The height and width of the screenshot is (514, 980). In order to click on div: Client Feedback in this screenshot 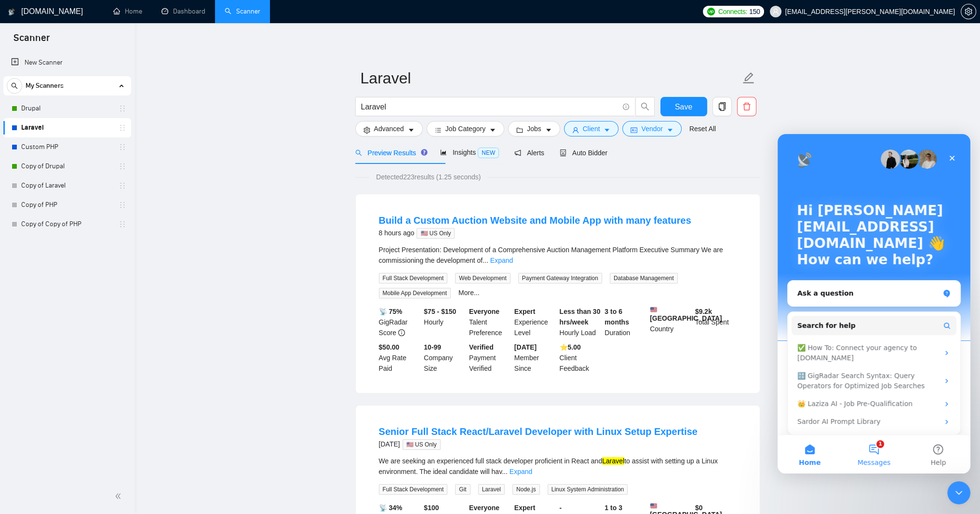, I will do `click(581, 358)`.